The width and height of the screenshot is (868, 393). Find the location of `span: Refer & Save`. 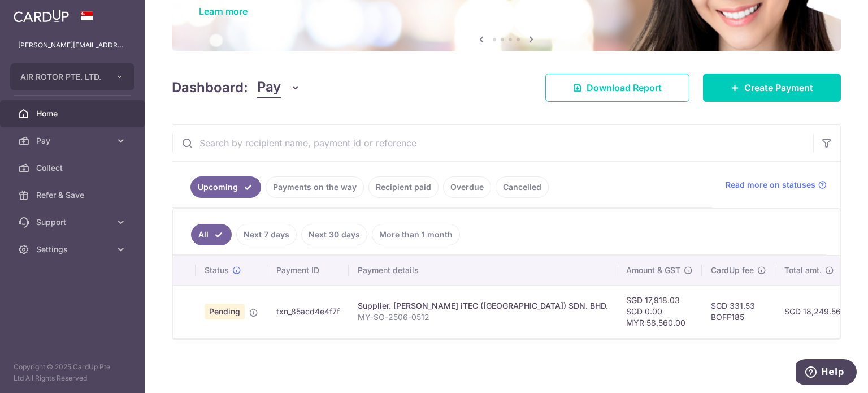

span: Refer & Save is located at coordinates (73, 195).